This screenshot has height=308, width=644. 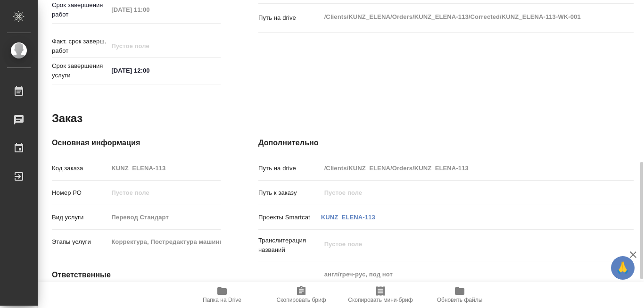 I want to click on p: Проекты Smartcat, so click(x=289, y=218).